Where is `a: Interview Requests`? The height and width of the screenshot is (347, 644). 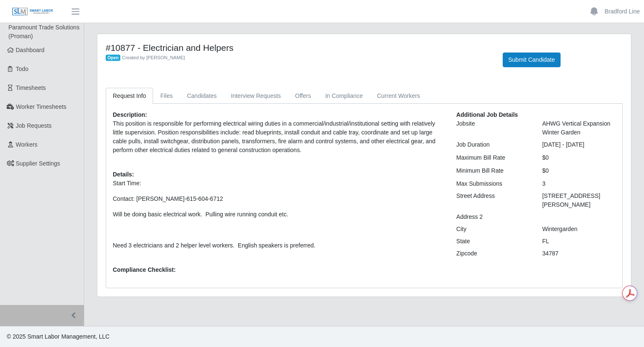 a: Interview Requests is located at coordinates (256, 95).